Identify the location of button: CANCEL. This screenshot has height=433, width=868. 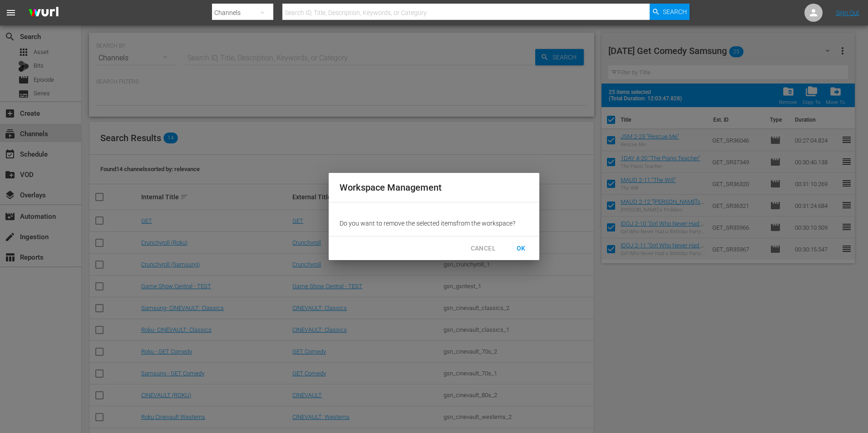
(483, 248).